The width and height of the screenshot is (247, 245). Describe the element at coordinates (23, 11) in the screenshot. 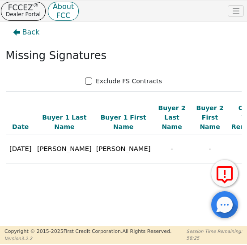

I see `button: FCCEZ®Dealer Portal` at that location.